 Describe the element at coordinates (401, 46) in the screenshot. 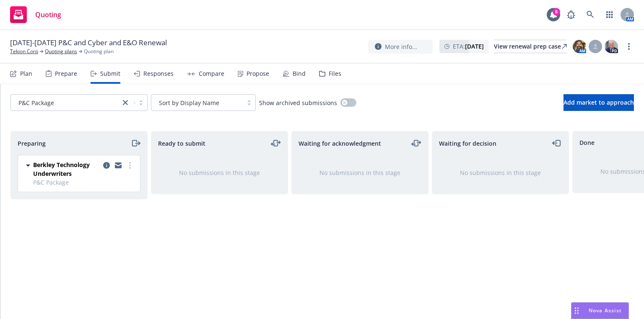

I see `button: More info...` at that location.